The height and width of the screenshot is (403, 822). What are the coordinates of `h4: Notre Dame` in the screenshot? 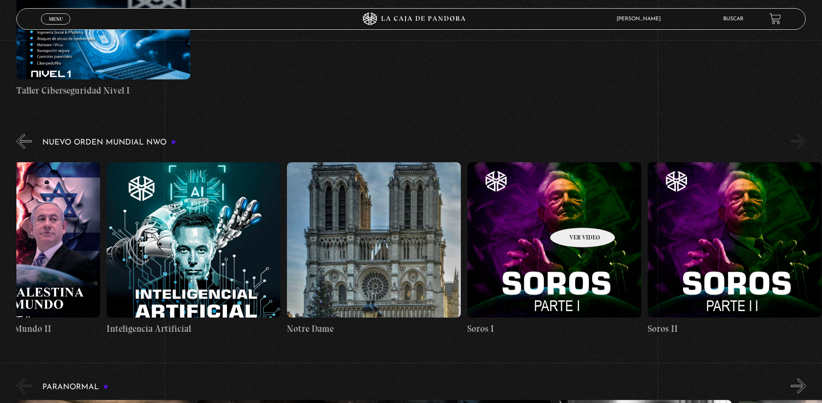 It's located at (374, 329).